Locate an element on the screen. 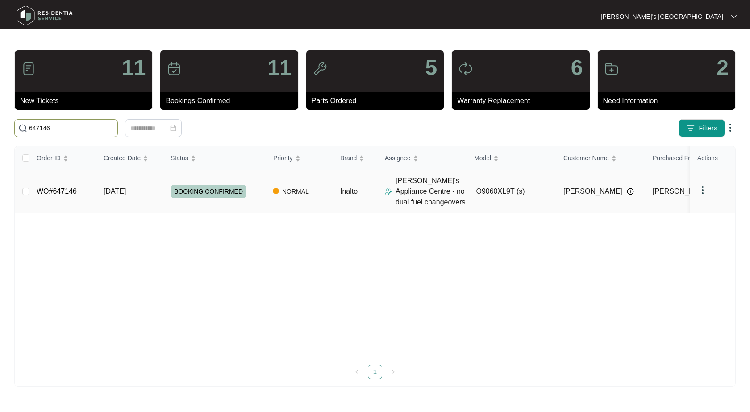 Image resolution: width=750 pixels, height=412 pixels. button: right is located at coordinates (393, 372).